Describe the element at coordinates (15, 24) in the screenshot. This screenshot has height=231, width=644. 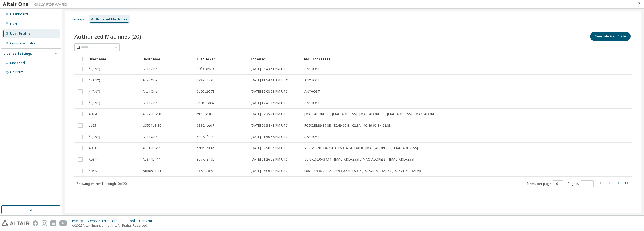
I see `div: Users` at that location.